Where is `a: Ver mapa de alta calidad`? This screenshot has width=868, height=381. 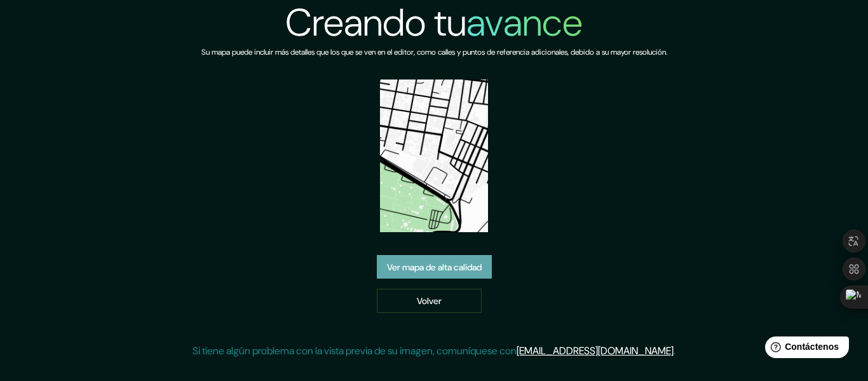 a: Ver mapa de alta calidad is located at coordinates (434, 267).